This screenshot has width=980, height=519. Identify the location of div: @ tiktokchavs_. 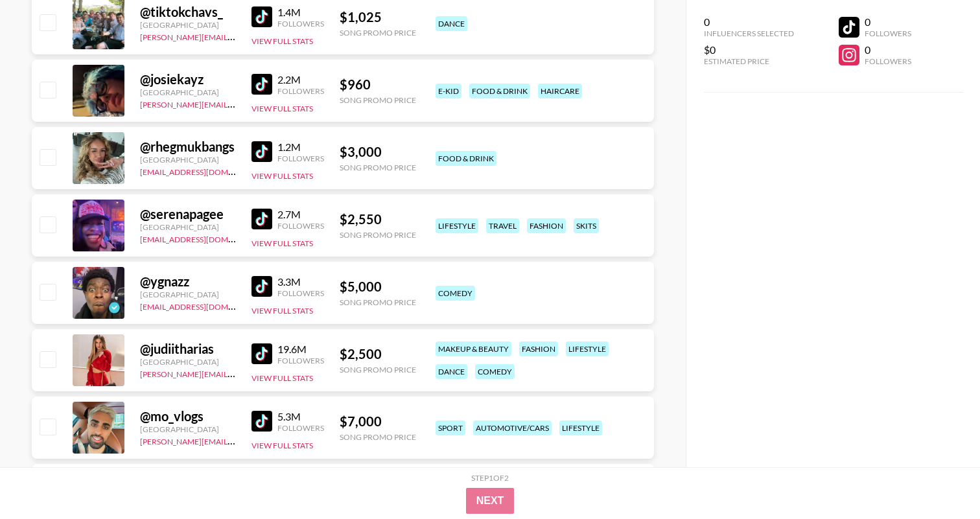
(188, 12).